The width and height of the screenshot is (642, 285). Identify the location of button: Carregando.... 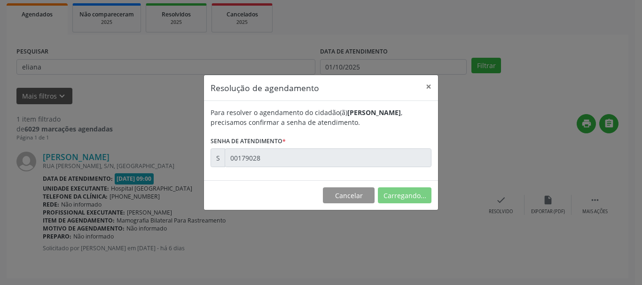
(405, 196).